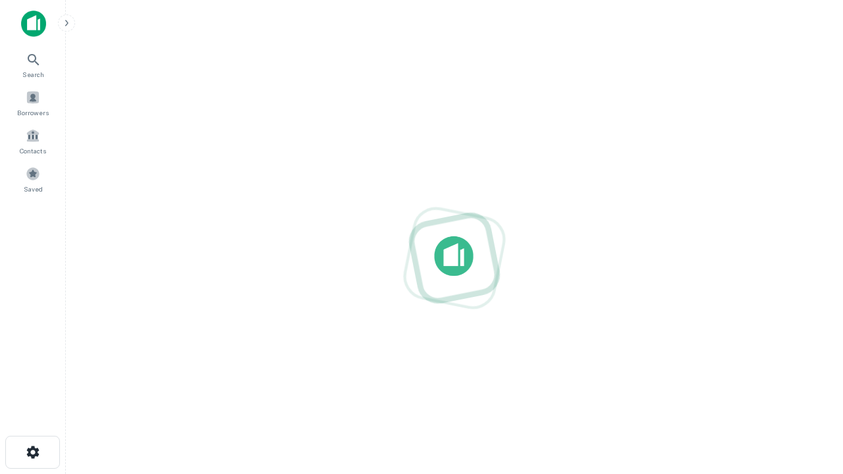 The height and width of the screenshot is (474, 843). I want to click on div: Borrowers, so click(33, 103).